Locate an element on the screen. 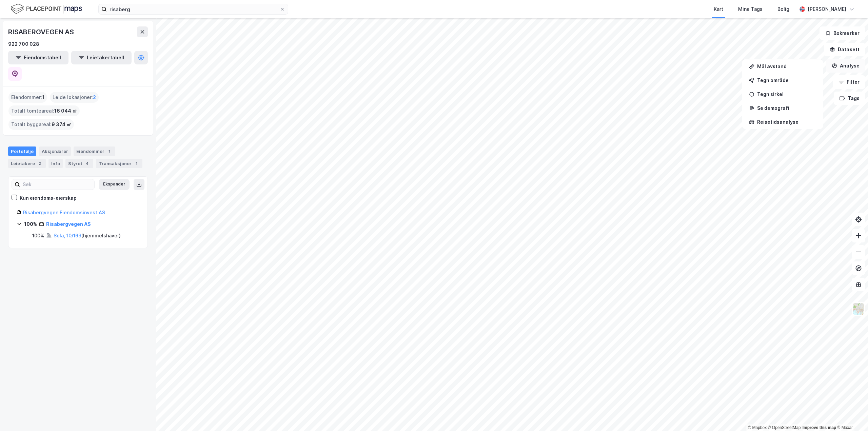 This screenshot has height=431, width=868. div: 922 700 028 is located at coordinates (23, 44).